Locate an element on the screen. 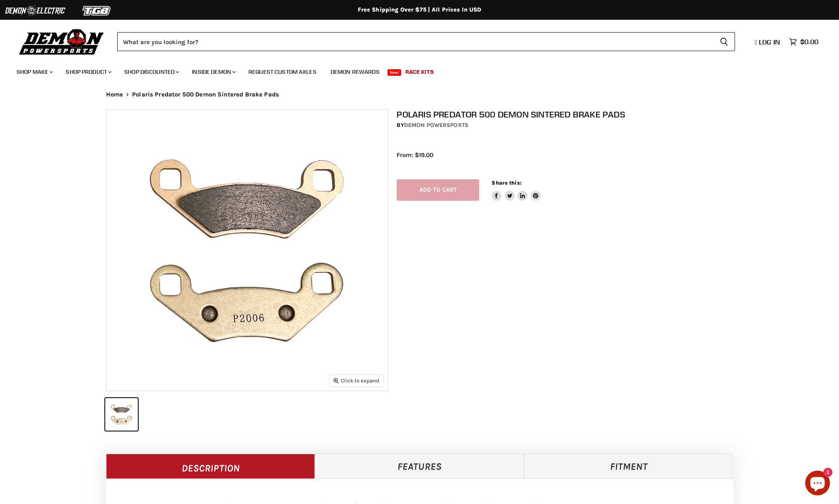 The width and height of the screenshot is (839, 504). span: Share this: is located at coordinates (506, 182).